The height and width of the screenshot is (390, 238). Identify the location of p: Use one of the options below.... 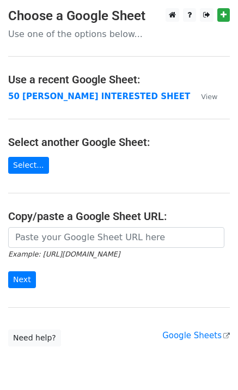
(119, 34).